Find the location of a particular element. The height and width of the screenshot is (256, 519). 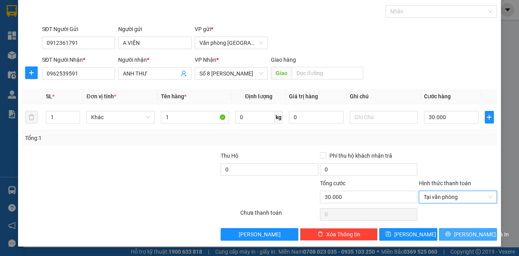

div: VP gửi is located at coordinates (231, 29).